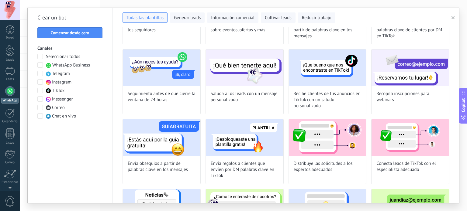 Image resolution: width=467 pixels, height=211 pixels. Describe the element at coordinates (10, 101) in the screenshot. I see `div: WhatsApp` at that location.